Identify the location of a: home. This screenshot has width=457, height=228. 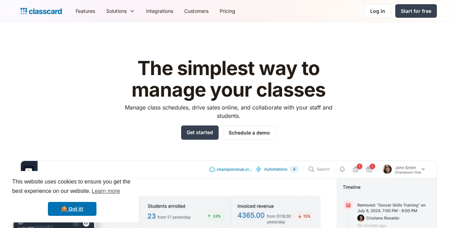
(41, 11).